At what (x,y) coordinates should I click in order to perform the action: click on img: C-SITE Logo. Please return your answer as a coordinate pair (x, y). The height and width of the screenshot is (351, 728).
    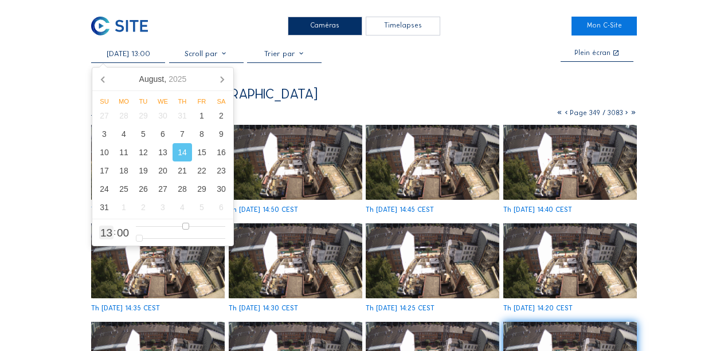
    Looking at the image, I should click on (120, 26).